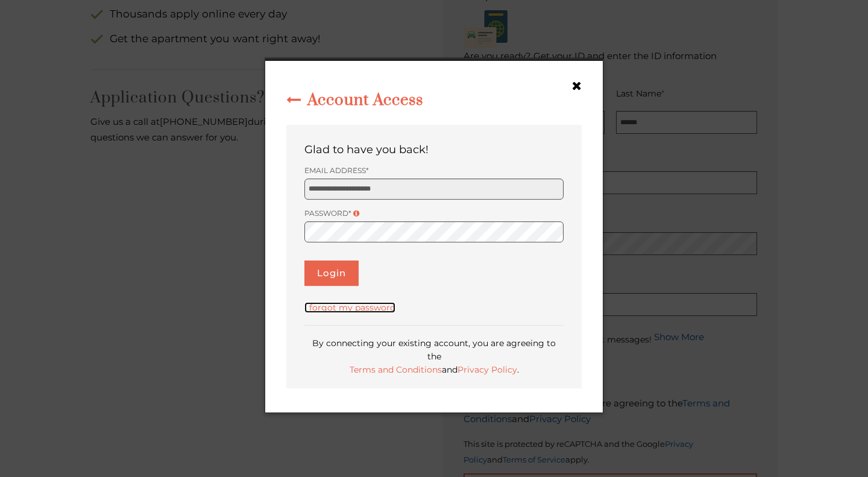 The height and width of the screenshot is (477, 868). Describe the element at coordinates (434, 235) in the screenshot. I see `div: Profile Existing Account dialog box` at that location.